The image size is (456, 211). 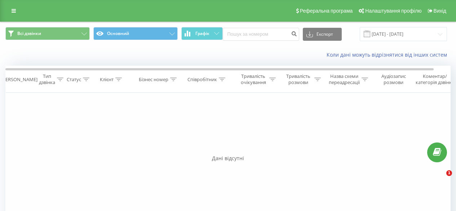 What do you see at coordinates (107, 79) in the screenshot?
I see `div: Клієнт` at bounding box center [107, 79].